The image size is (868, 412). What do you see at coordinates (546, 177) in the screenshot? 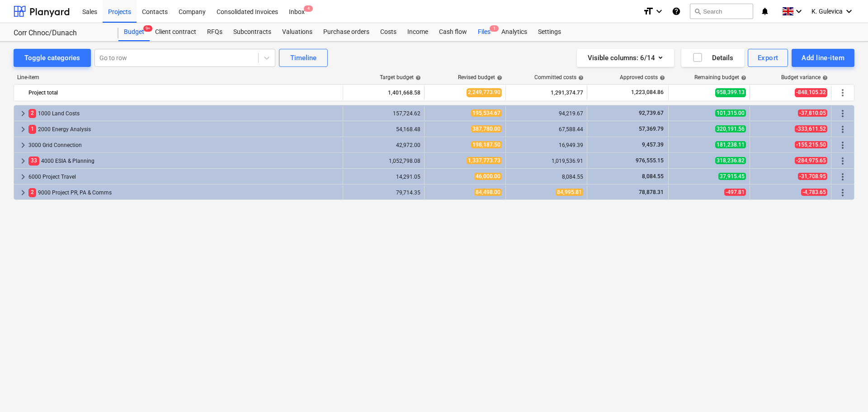
I see `div: 8,084.55` at bounding box center [546, 177].